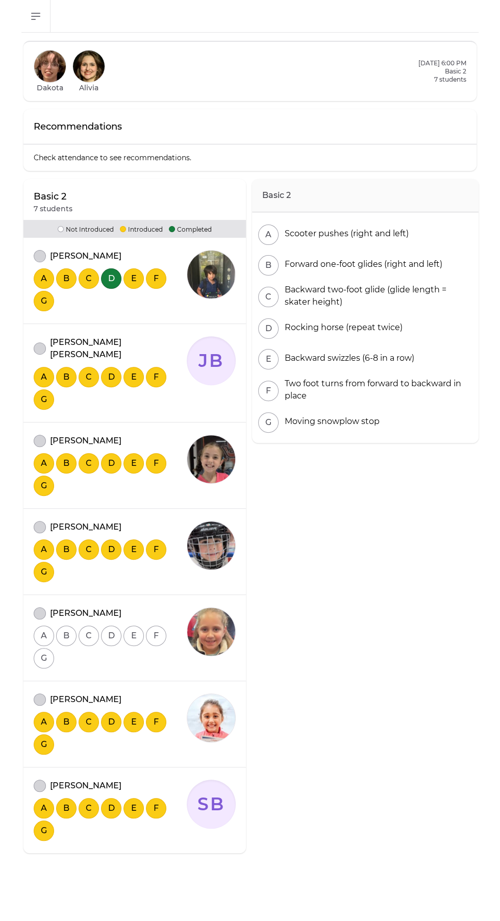  I want to click on p: Introduced, so click(141, 229).